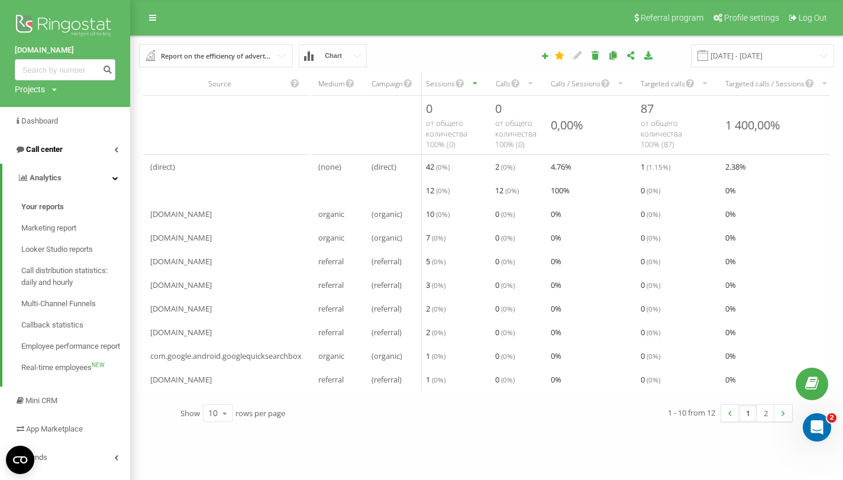 Image resolution: width=843 pixels, height=480 pixels. Describe the element at coordinates (46, 177) in the screenshot. I see `span: Analytics` at that location.